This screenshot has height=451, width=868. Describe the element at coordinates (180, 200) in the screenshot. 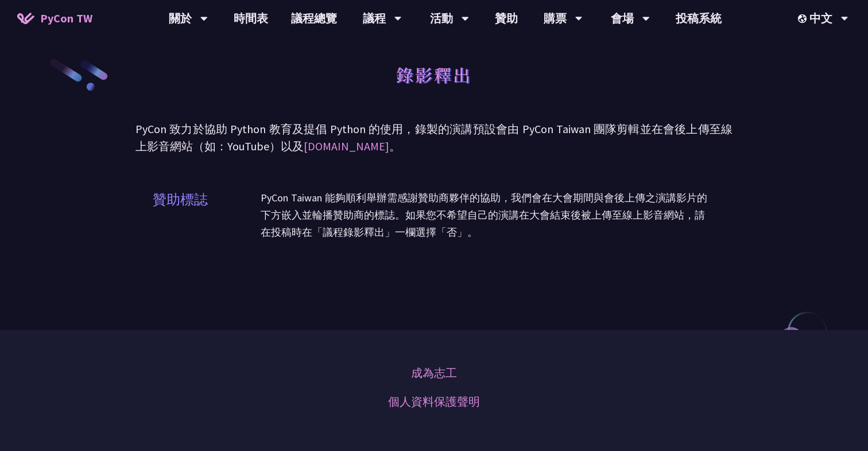

I see `h2: 贊助標誌` at that location.